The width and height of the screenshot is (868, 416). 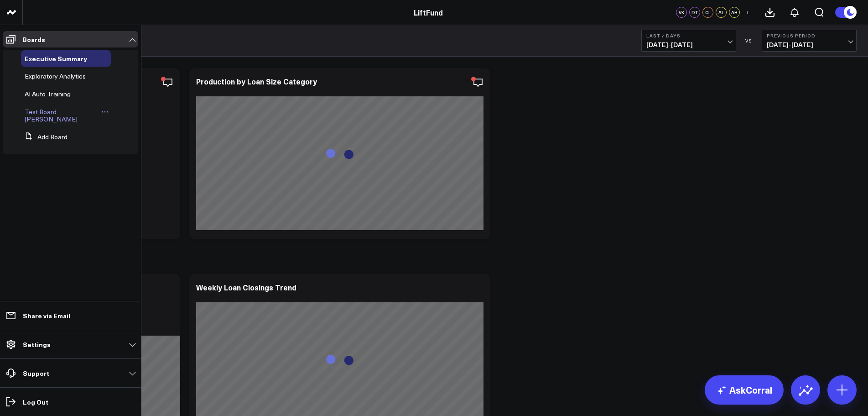 What do you see at coordinates (256, 81) in the screenshot?
I see `div: Production by Loan Size Category` at bounding box center [256, 81].